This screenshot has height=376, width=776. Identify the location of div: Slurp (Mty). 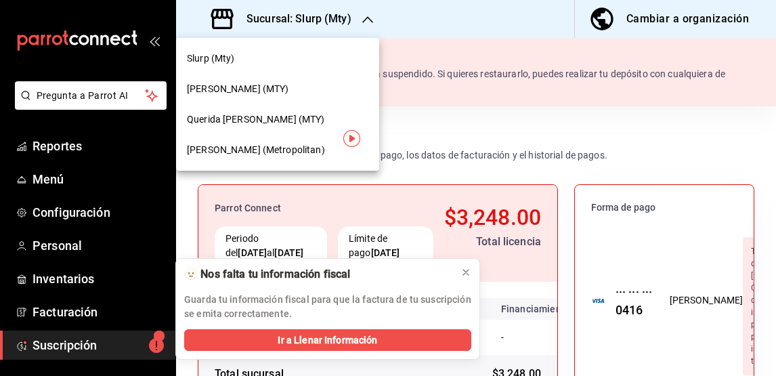
(278, 58).